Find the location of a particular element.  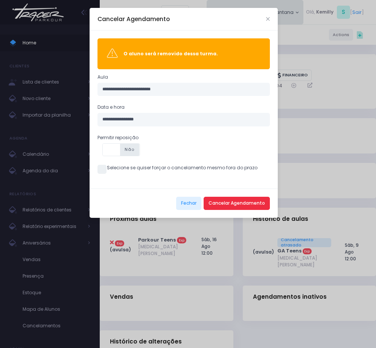

span: Não is located at coordinates (130, 150).